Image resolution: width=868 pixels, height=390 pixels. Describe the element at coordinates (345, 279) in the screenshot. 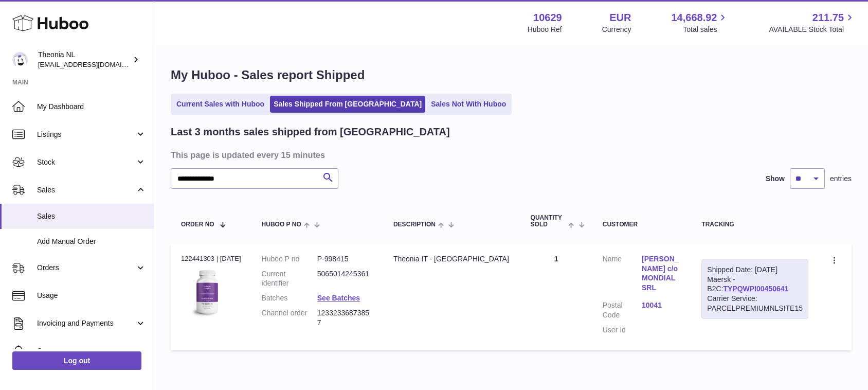

I see `dd: 5065014245361` at that location.